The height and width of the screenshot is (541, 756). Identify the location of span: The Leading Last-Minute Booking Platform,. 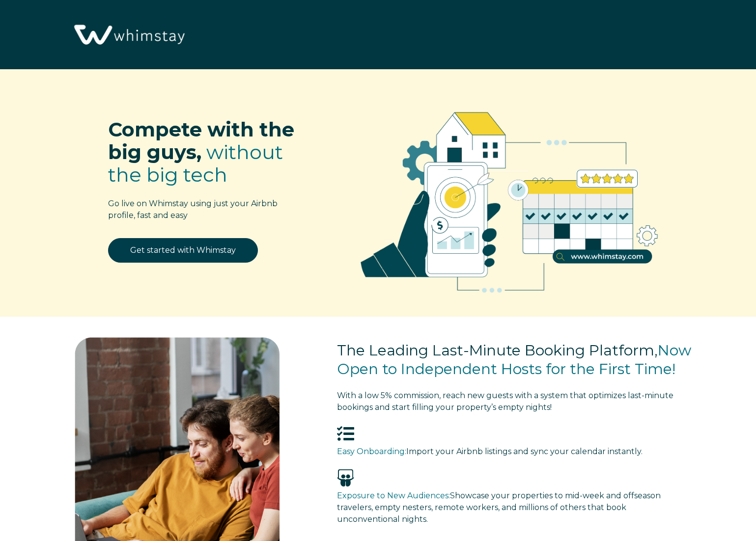
(497, 350).